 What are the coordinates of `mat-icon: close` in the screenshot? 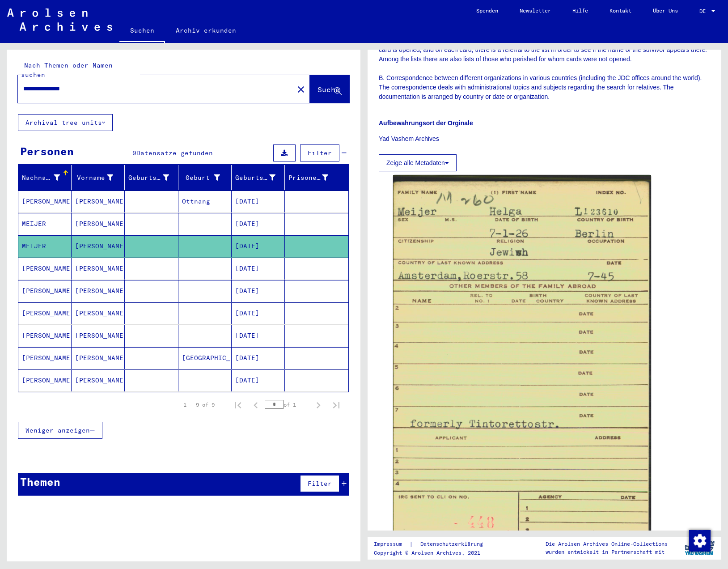 It's located at (301, 89).